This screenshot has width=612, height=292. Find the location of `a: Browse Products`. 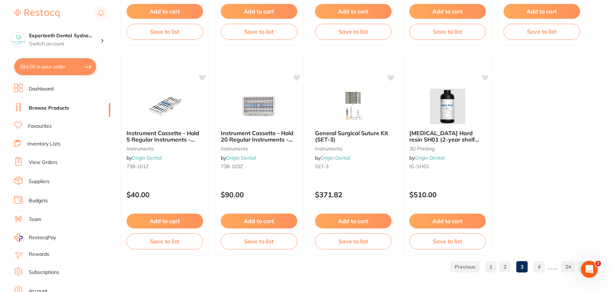

a: Browse Products is located at coordinates (49, 108).